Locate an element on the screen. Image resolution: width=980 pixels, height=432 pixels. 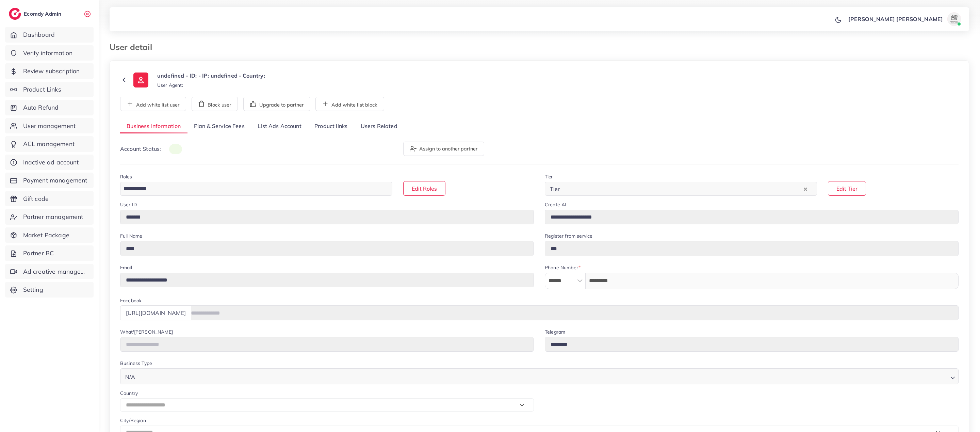
label: Telegram is located at coordinates (555, 332).